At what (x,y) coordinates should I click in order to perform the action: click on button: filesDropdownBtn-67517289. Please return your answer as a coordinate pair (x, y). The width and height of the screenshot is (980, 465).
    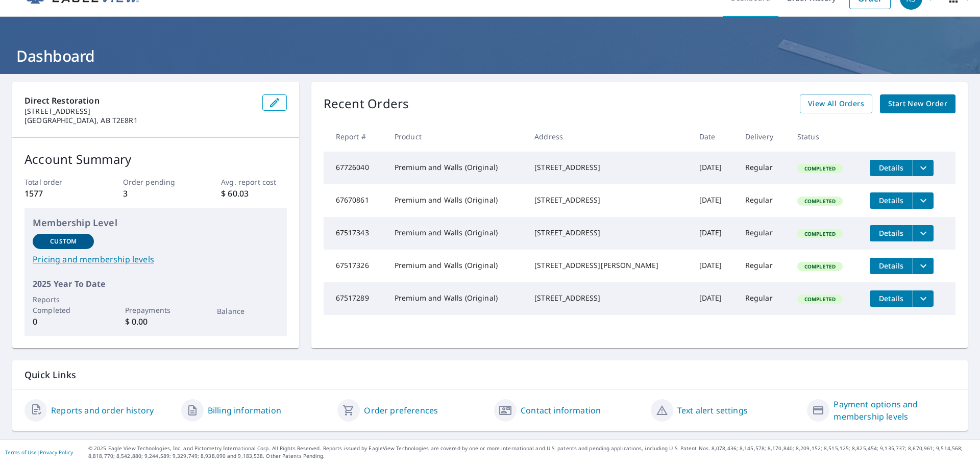
    Looking at the image, I should click on (922, 298).